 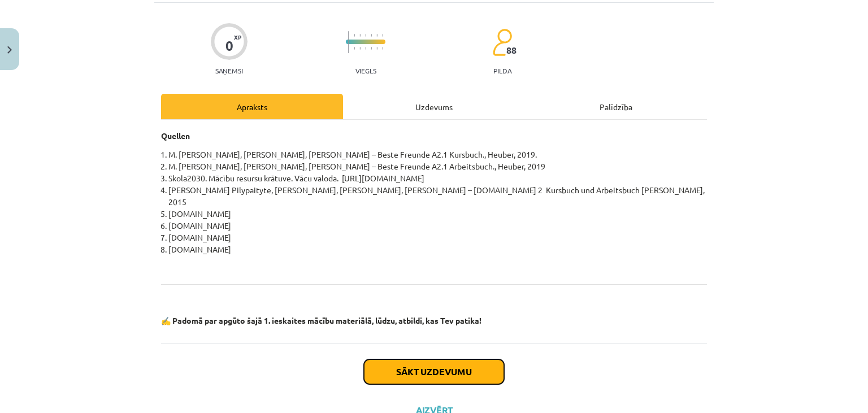 What do you see at coordinates (229, 71) in the screenshot?
I see `p: Saņemsi` at bounding box center [229, 71].